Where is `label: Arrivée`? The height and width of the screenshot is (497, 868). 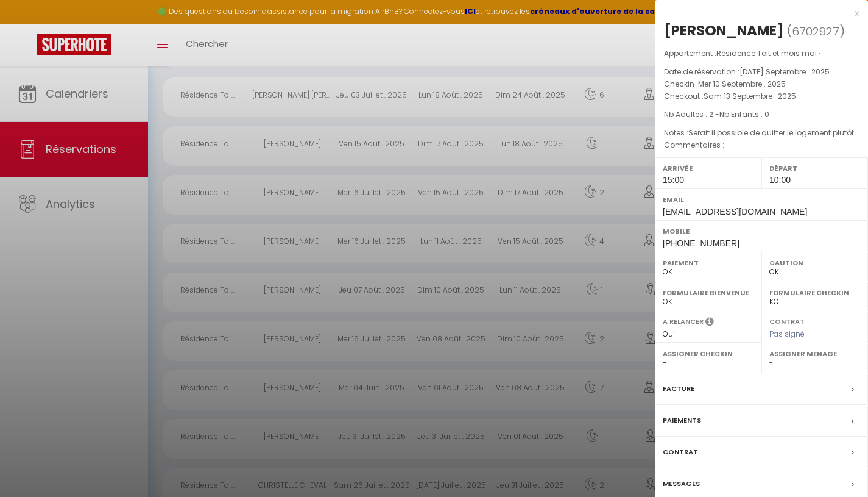 label: Arrivée is located at coordinates (708, 168).